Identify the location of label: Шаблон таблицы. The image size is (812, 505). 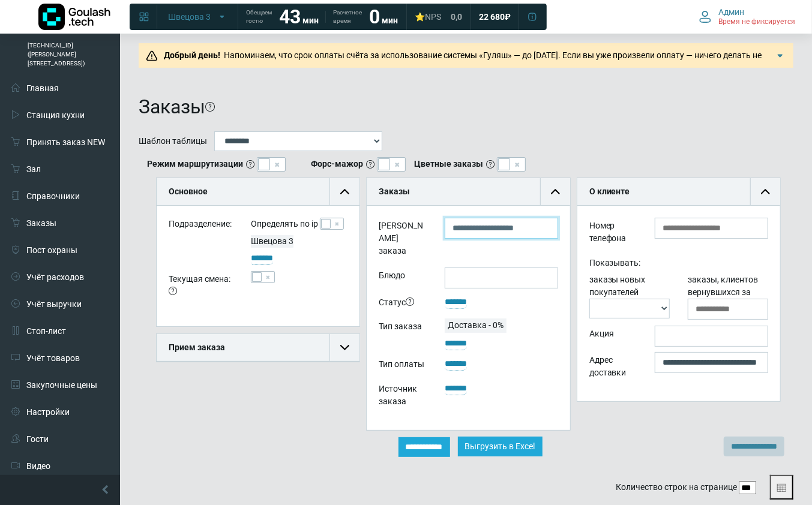
(173, 141).